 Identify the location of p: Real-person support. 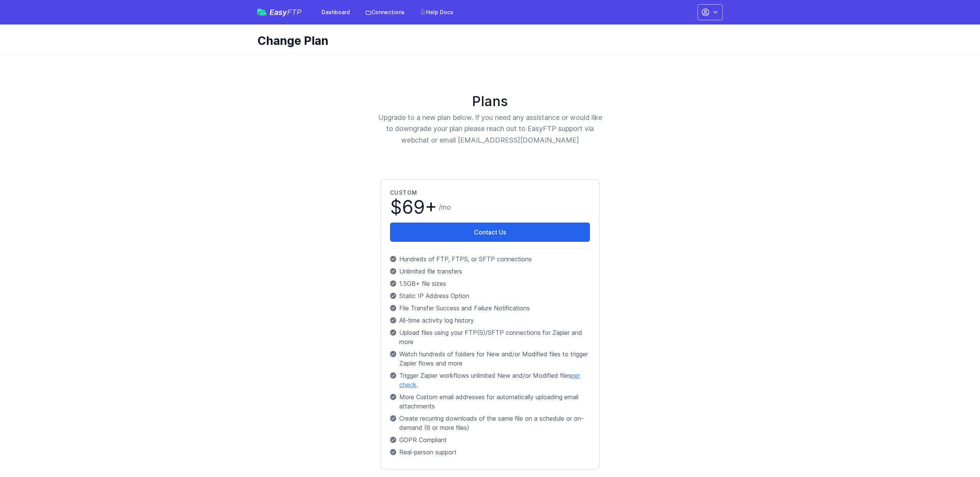
(490, 452).